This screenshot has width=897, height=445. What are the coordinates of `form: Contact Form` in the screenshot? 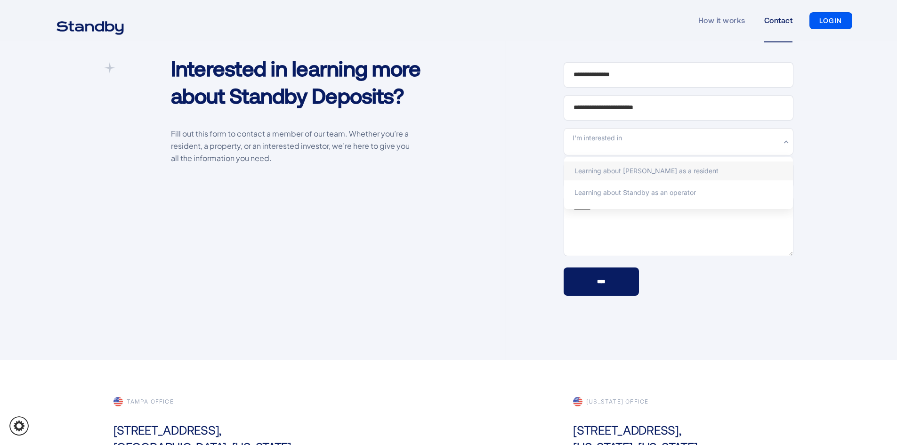 It's located at (679, 179).